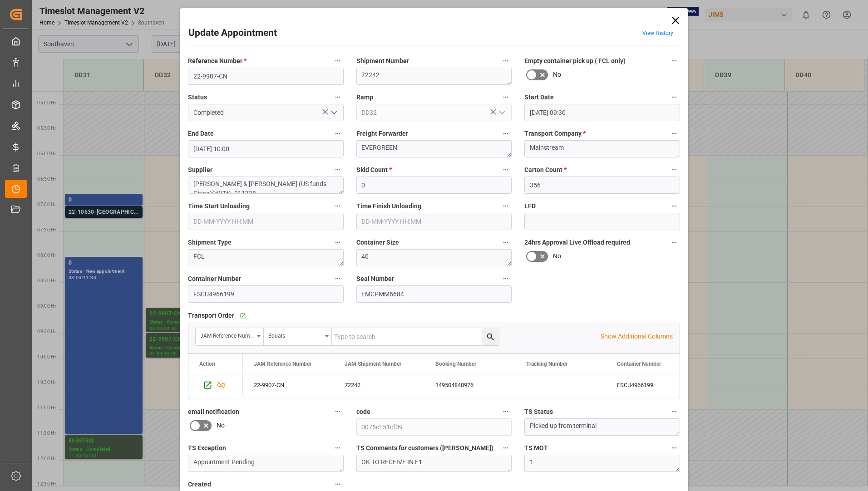 The height and width of the screenshot is (491, 868). What do you see at coordinates (266, 464) in the screenshot?
I see `textarea: Appointment Pending` at bounding box center [266, 464].